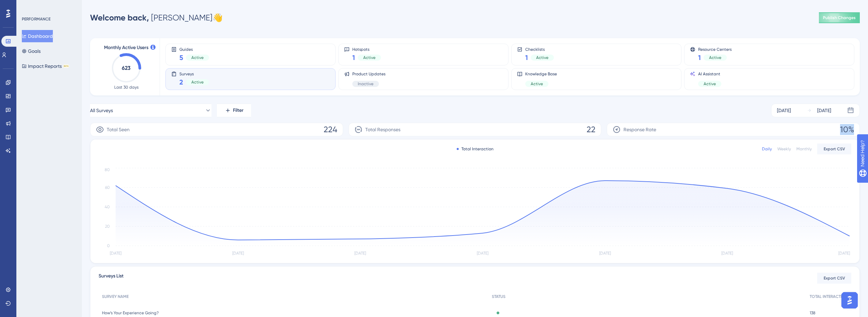 This screenshot has width=868, height=317. Describe the element at coordinates (45, 66) in the screenshot. I see `button: Impact ReportsBETA` at that location.